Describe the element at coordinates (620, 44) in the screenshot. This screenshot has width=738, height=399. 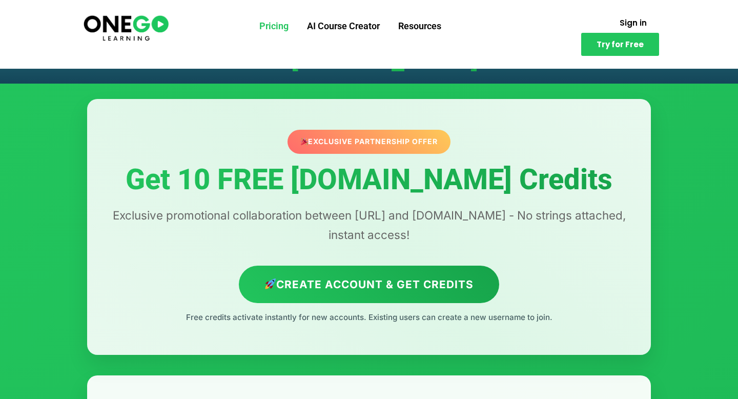
I see `a: Try for Free` at that location.